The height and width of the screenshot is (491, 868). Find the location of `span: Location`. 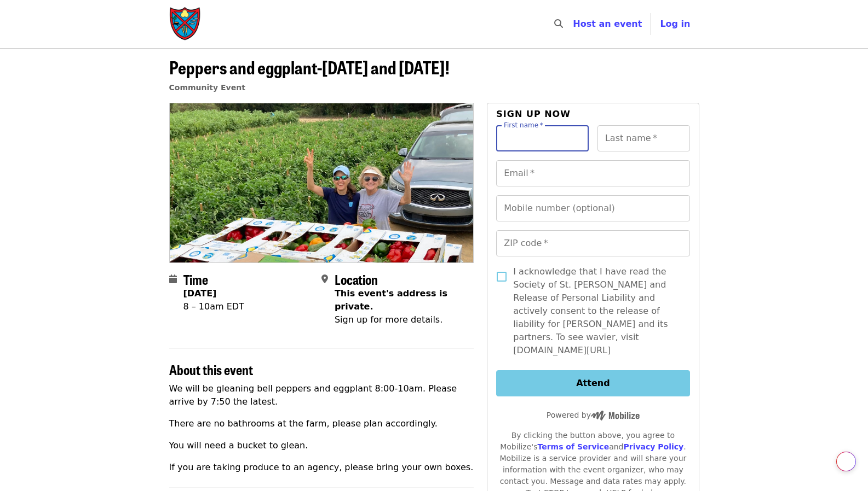

span: Location is located at coordinates (356, 279).